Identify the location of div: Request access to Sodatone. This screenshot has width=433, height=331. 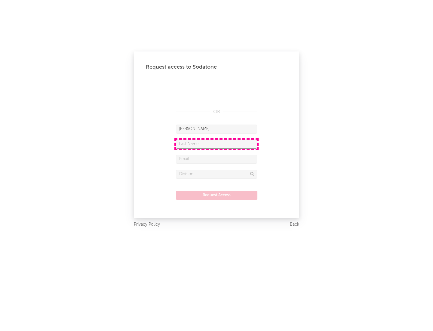
(217, 67).